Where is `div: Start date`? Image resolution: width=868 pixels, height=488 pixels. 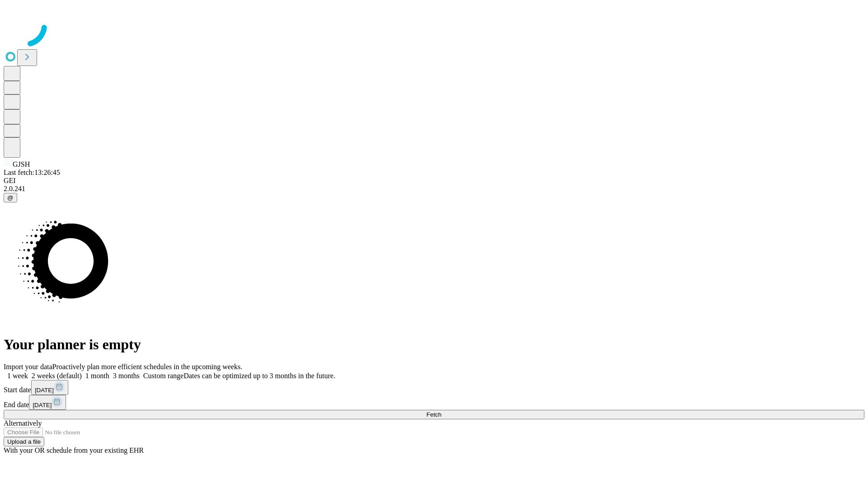
div: Start date is located at coordinates (434, 387).